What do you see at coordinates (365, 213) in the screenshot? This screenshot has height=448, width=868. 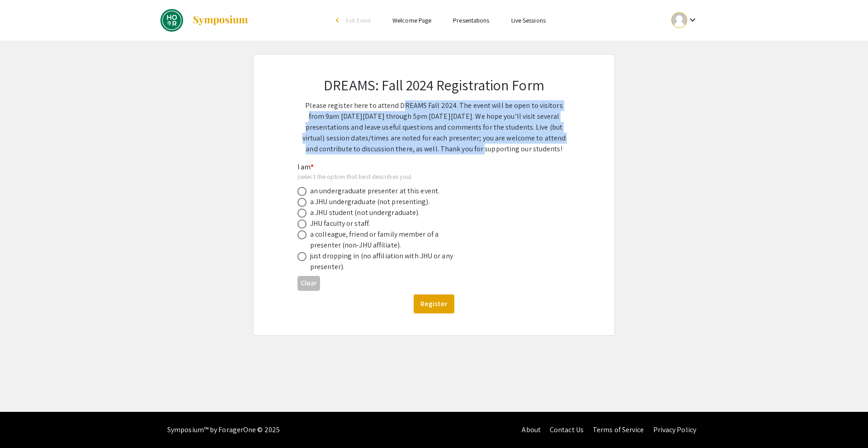 I see `div: a JHU student (not undergraduate).` at bounding box center [365, 213].